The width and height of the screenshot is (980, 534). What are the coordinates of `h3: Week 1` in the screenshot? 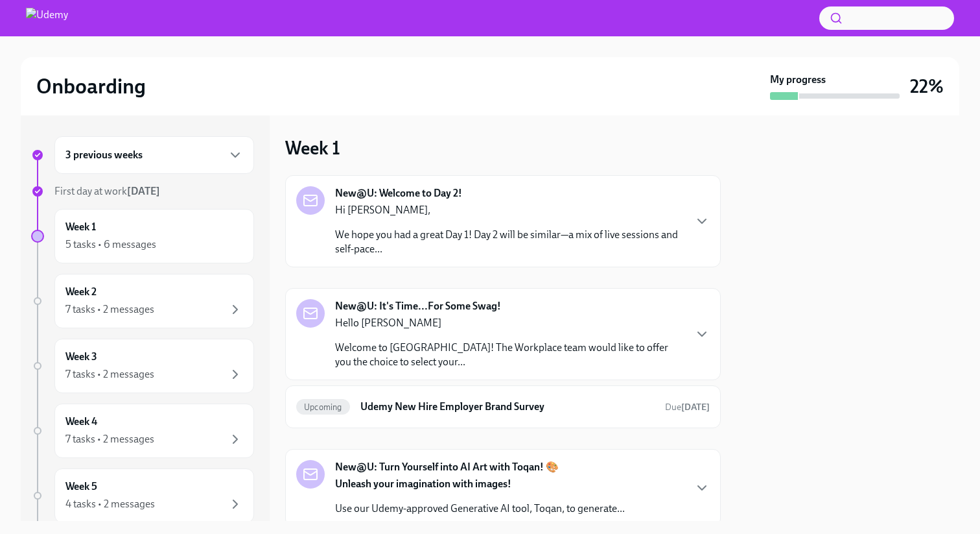 It's located at (313, 148).